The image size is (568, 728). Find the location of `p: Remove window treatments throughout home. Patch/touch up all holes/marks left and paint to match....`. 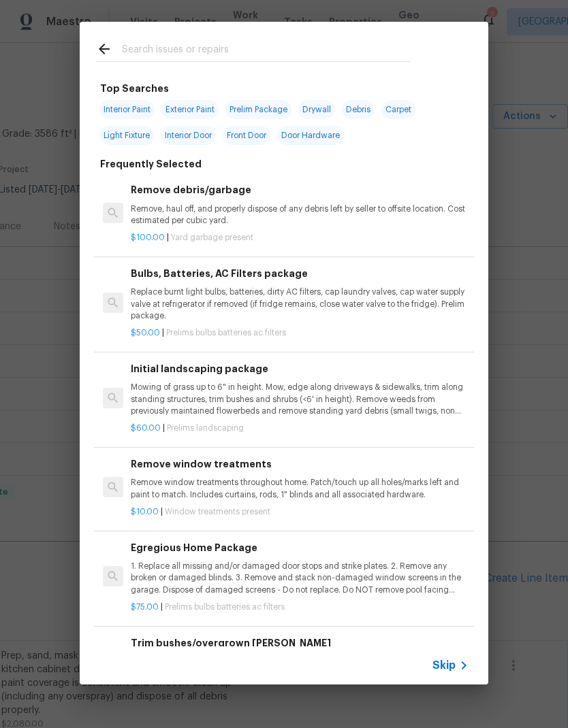

p: Remove window treatments throughout home. Patch/touch up all holes/marks left and paint to match.... is located at coordinates (300, 489).